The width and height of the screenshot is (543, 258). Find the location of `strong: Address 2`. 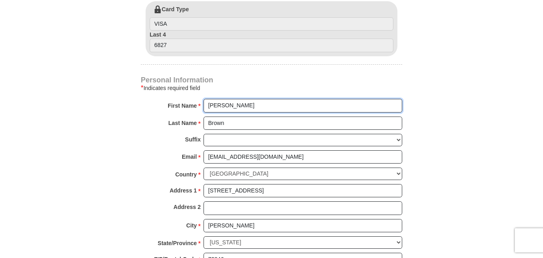

strong: Address 2 is located at coordinates (187, 207).